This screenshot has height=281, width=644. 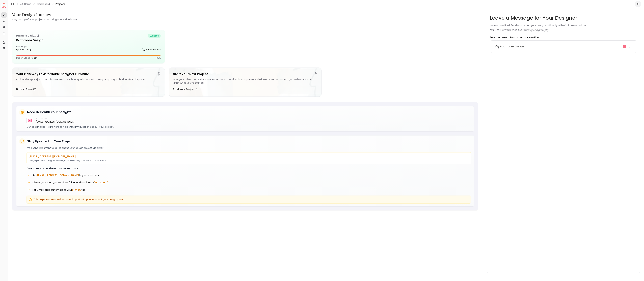 I want to click on button: Browse Store, so click(x=26, y=89).